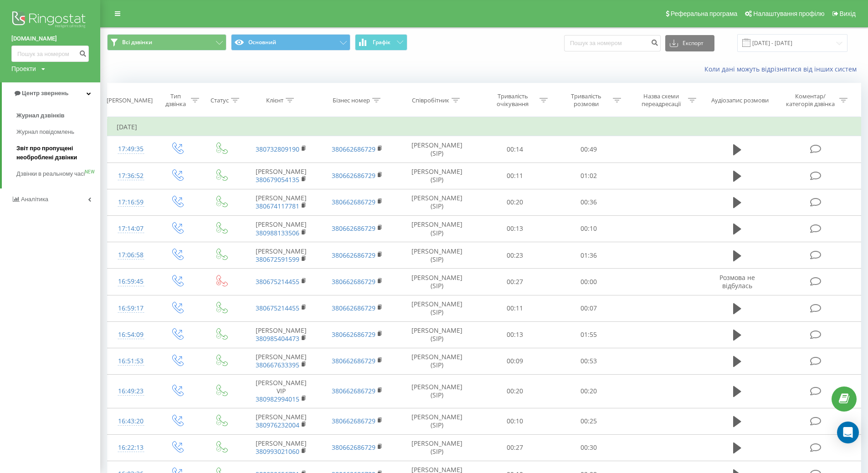 The image size is (868, 473). I want to click on td: 00:00, so click(588, 282).